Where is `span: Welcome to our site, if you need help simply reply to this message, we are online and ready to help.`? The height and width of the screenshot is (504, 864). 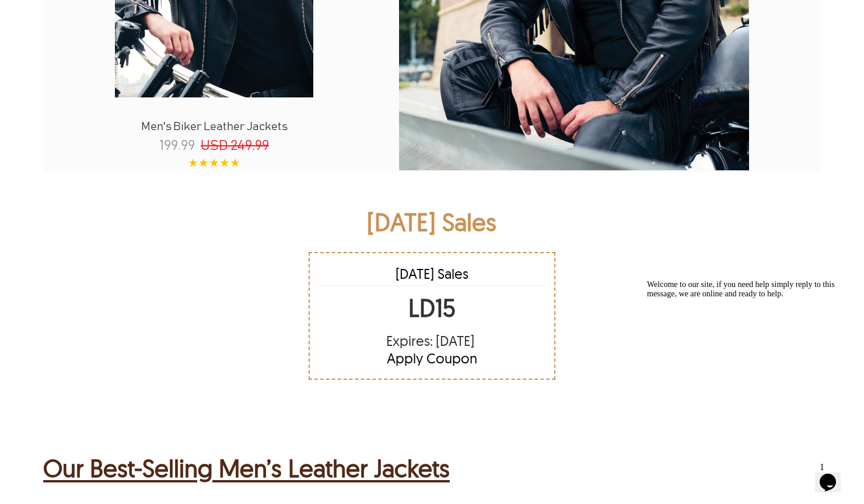 span: Welcome to our site, if you need help simply reply to this message, we are online and ready to help. is located at coordinates (99, 14).